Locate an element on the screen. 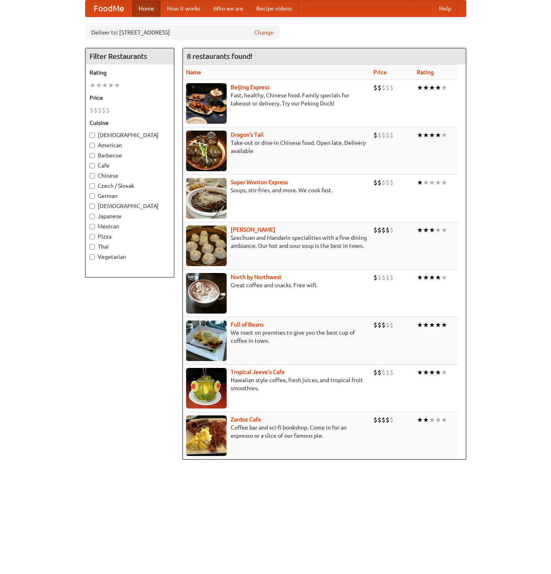 The height and width of the screenshot is (574, 551). img: beans.jpg is located at coordinates (206, 341).